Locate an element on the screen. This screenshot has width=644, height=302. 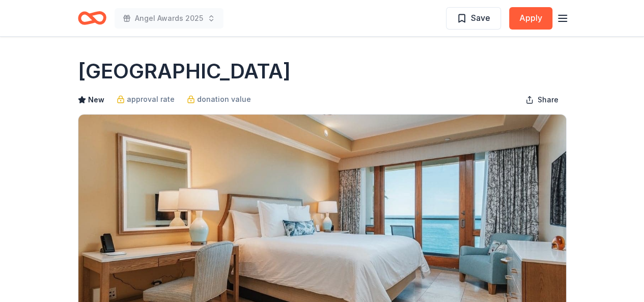
a: donation value is located at coordinates (219, 99).